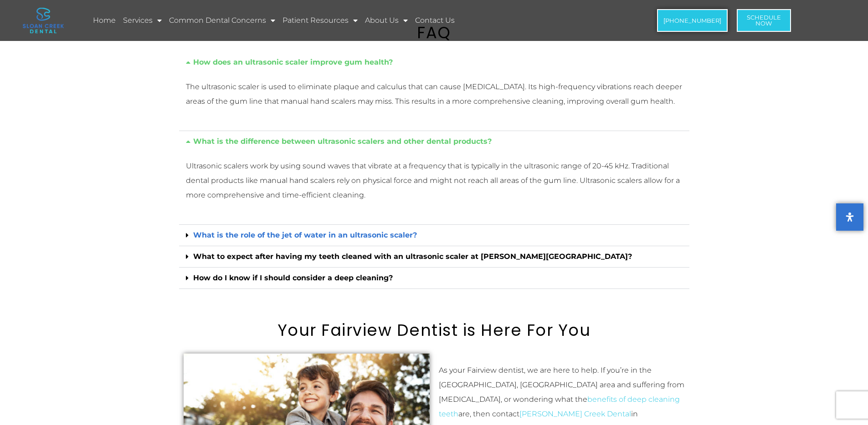 The image size is (868, 425). What do you see at coordinates (763, 21) in the screenshot?
I see `a: ScheduleNow` at bounding box center [763, 21].